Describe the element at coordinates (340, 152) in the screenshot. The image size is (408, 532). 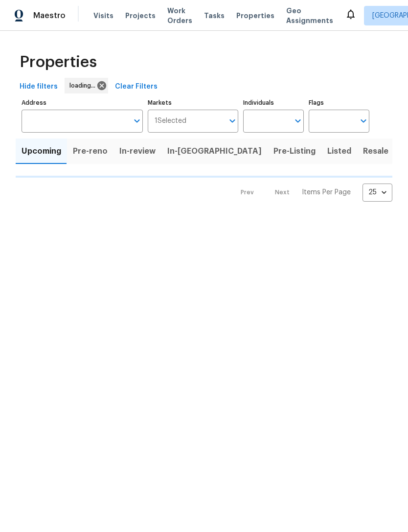
I see `span: Listed` at that location.